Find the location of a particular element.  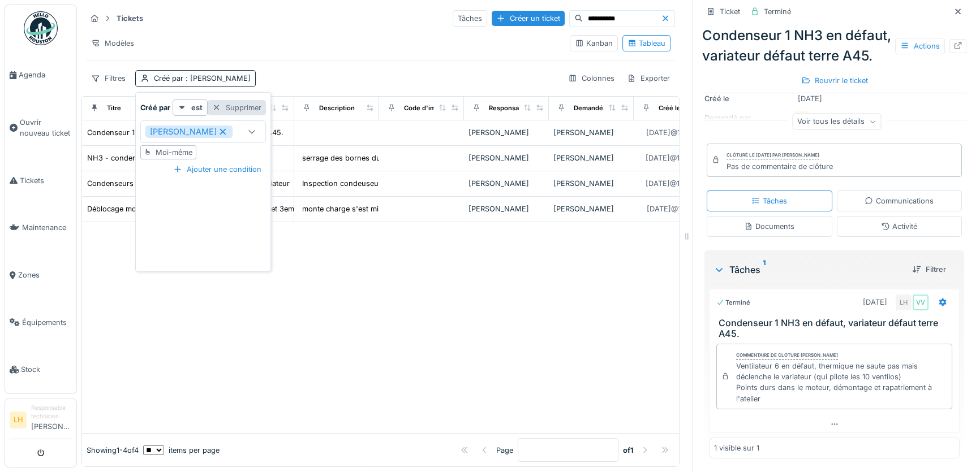

div: Colonnes is located at coordinates (591, 78).